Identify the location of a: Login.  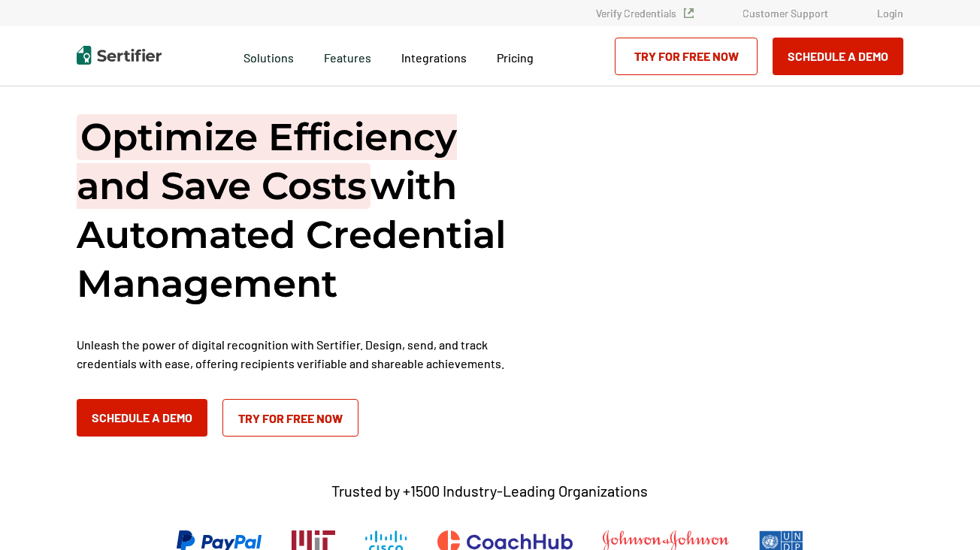
(890, 12).